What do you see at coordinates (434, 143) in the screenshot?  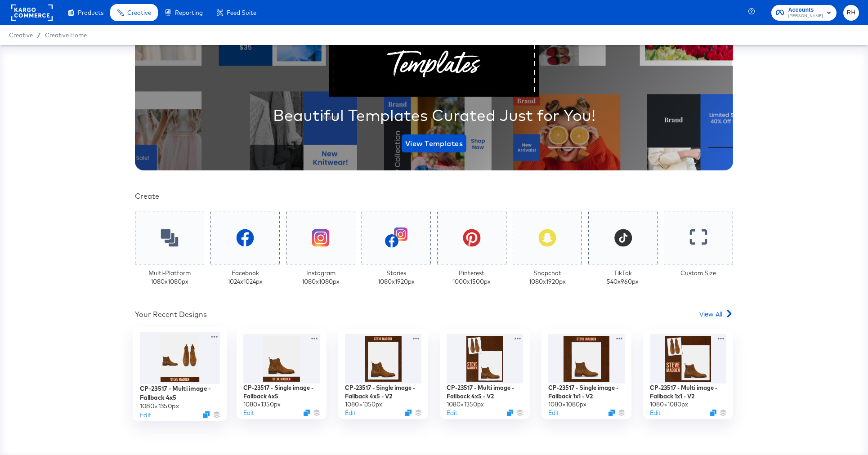 I see `button: View Templates` at bounding box center [434, 143].